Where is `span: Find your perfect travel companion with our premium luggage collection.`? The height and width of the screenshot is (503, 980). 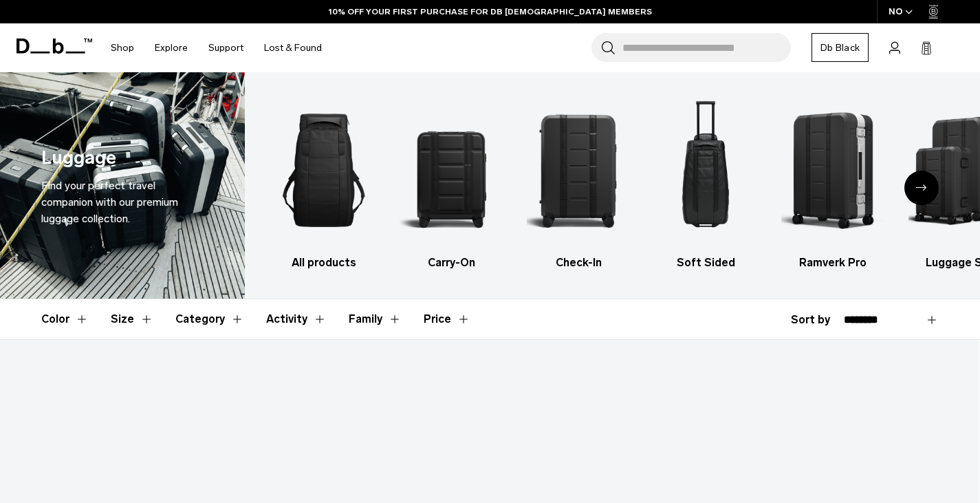 span: Find your perfect travel companion with our premium luggage collection. is located at coordinates (110, 201).